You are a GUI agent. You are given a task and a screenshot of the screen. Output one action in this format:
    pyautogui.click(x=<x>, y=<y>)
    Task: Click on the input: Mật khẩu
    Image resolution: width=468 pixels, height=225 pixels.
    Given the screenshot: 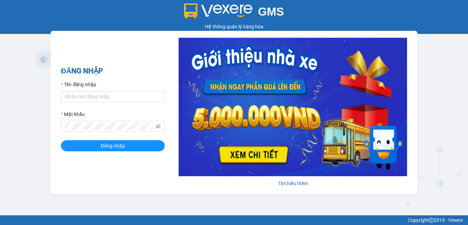 What is the action you would take?
    pyautogui.click(x=110, y=126)
    